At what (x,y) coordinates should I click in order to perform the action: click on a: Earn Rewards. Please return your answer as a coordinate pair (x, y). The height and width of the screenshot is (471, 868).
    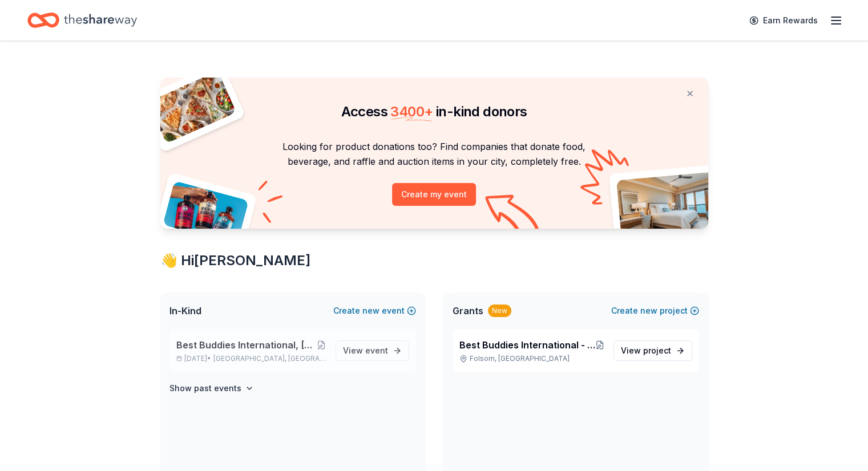
    Looking at the image, I should click on (783, 21).